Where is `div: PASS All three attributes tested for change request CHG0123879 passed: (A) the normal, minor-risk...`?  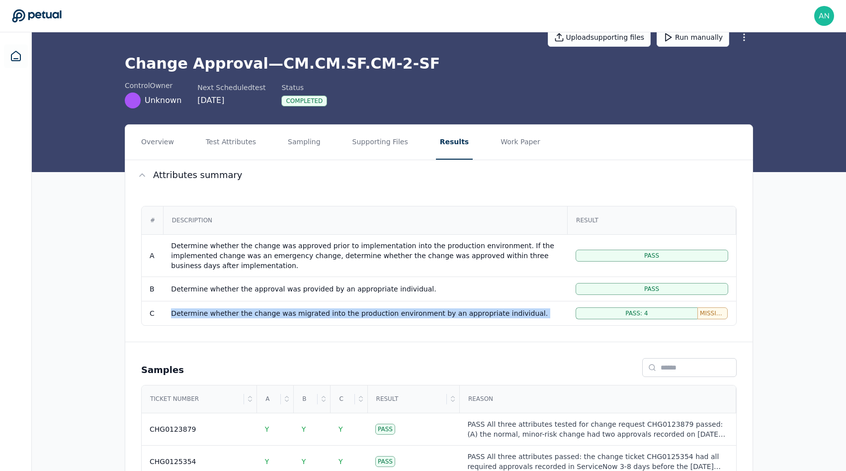
div: PASS All three attributes tested for change request CHG0123879 passed: (A) the normal, minor-risk... is located at coordinates (597, 429).